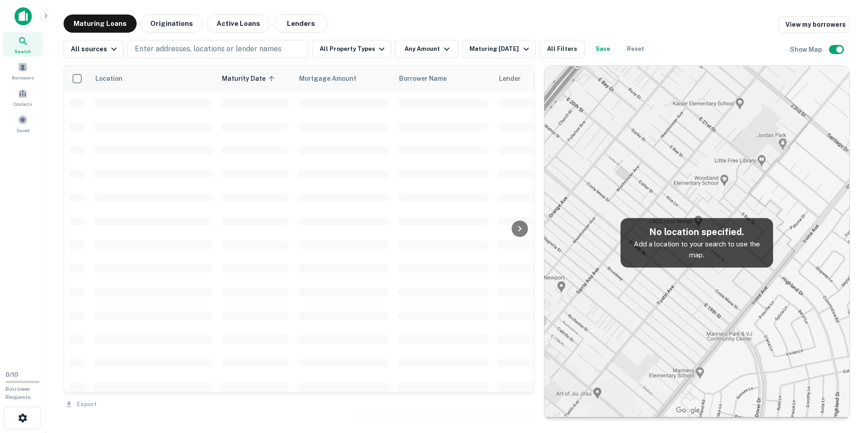 This screenshot has height=433, width=868. What do you see at coordinates (255, 78) in the screenshot?
I see `th: Maturity Date` at bounding box center [255, 78].